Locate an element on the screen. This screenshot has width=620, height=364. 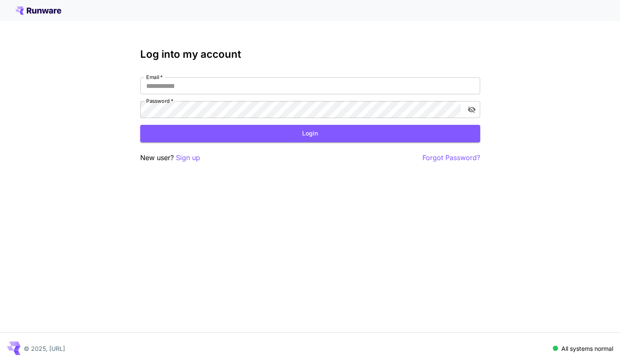
label: Password is located at coordinates (159, 101).